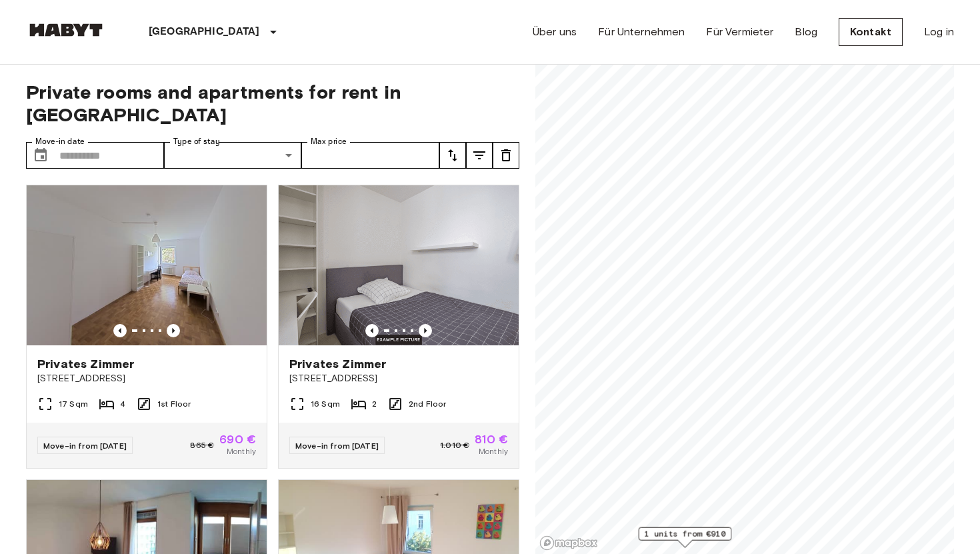  I want to click on div: Map marker, so click(685, 538).